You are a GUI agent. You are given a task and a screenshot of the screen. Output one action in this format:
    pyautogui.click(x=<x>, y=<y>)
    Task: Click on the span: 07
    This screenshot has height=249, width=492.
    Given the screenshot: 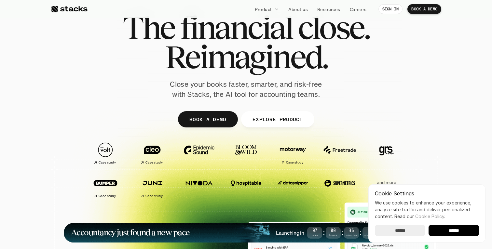 What is the action you would take?
    pyautogui.click(x=315, y=231)
    